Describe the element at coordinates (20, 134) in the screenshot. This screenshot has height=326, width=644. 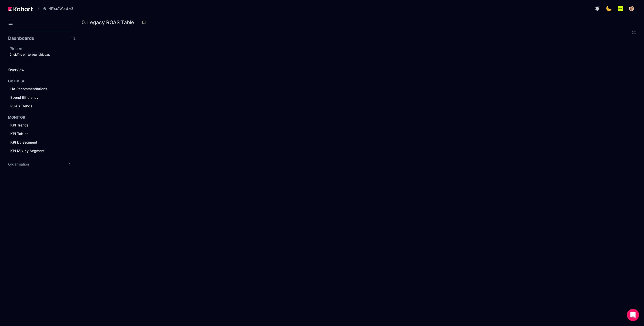
I see `span: KPI Tables` at that location.